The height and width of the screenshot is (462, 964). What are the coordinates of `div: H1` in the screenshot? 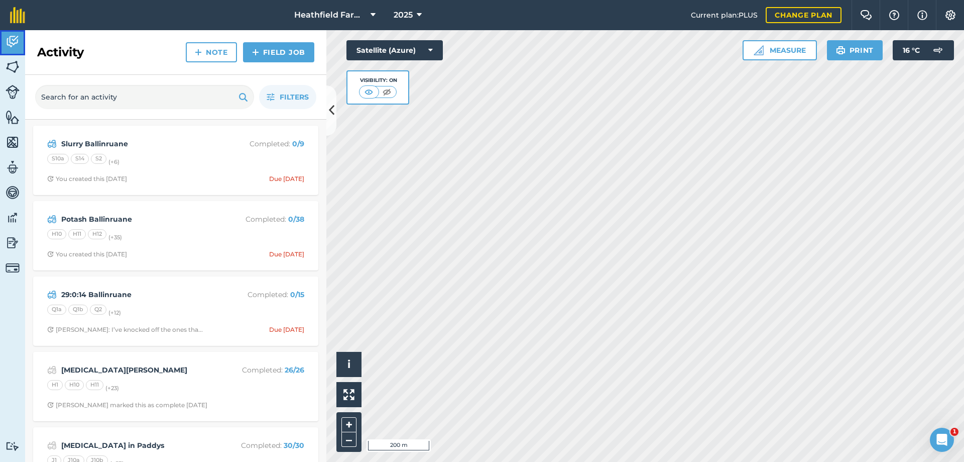 It's located at (55, 385).